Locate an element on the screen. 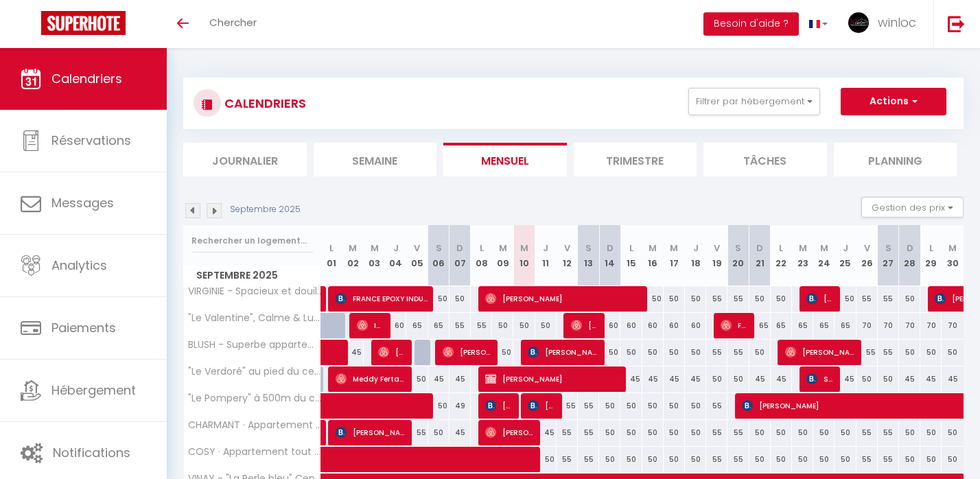 The width and height of the screenshot is (980, 479). th: 15 is located at coordinates (631, 256).